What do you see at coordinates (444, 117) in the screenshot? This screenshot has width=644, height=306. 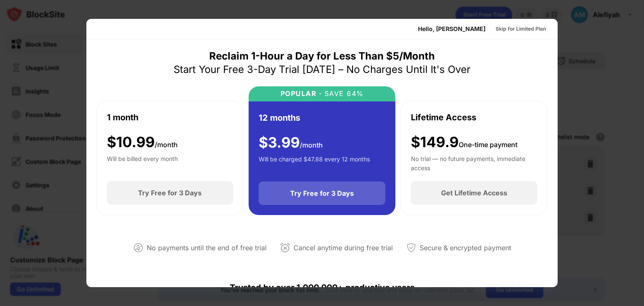 I see `div: Lifetime Access` at bounding box center [444, 117].